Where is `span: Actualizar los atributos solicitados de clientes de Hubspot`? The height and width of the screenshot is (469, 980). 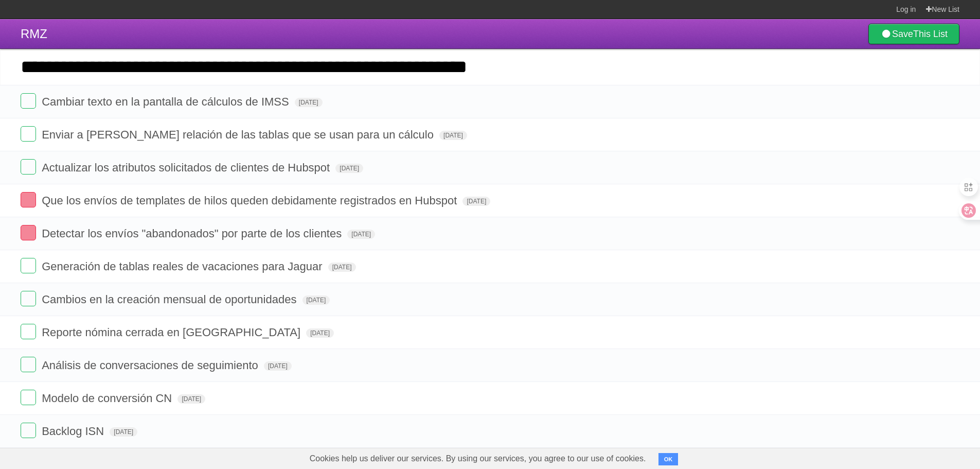
span: Actualizar los atributos solicitados de clientes de Hubspot is located at coordinates (186, 167).